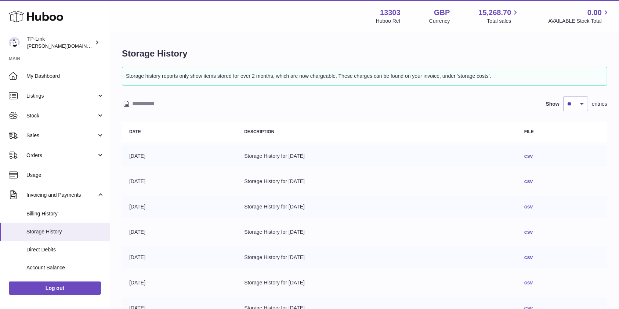 The image size is (619, 309). Describe the element at coordinates (388, 21) in the screenshot. I see `div: Huboo Ref` at that location.